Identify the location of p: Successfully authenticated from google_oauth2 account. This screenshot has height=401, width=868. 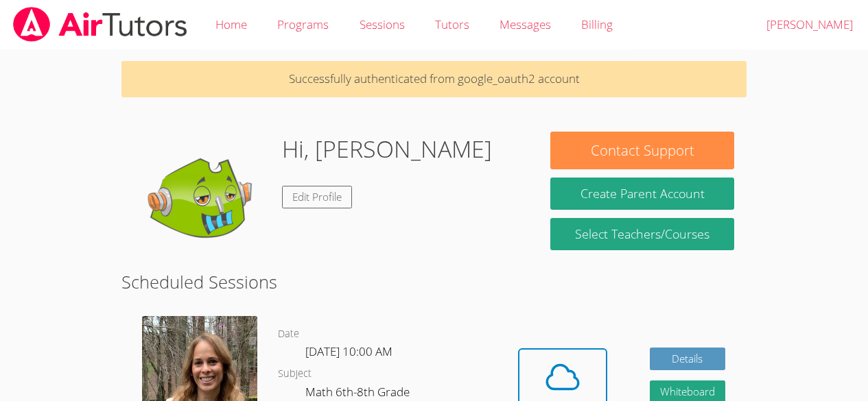
(434, 79).